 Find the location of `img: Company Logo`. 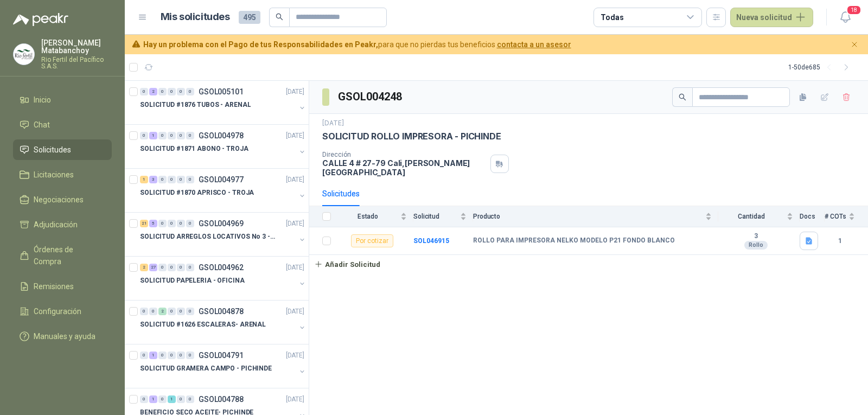

img: Company Logo is located at coordinates (24, 54).